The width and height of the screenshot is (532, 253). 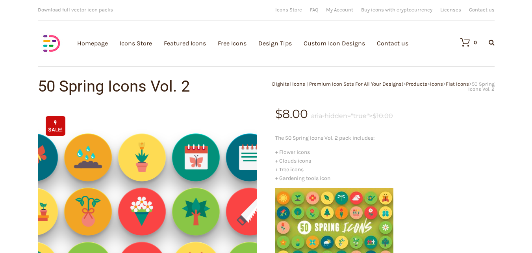 I want to click on h1: 50 Spring Icons Vol. 2, so click(x=152, y=86).